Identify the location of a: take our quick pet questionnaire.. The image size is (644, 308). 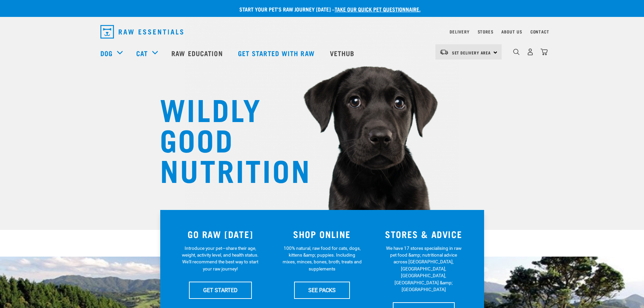
(378, 9).